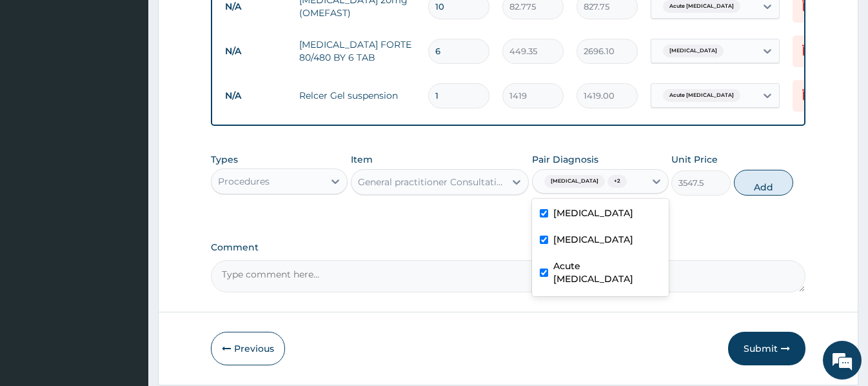  Describe the element at coordinates (565, 159) in the screenshot. I see `label: Pair Diagnosis` at that location.